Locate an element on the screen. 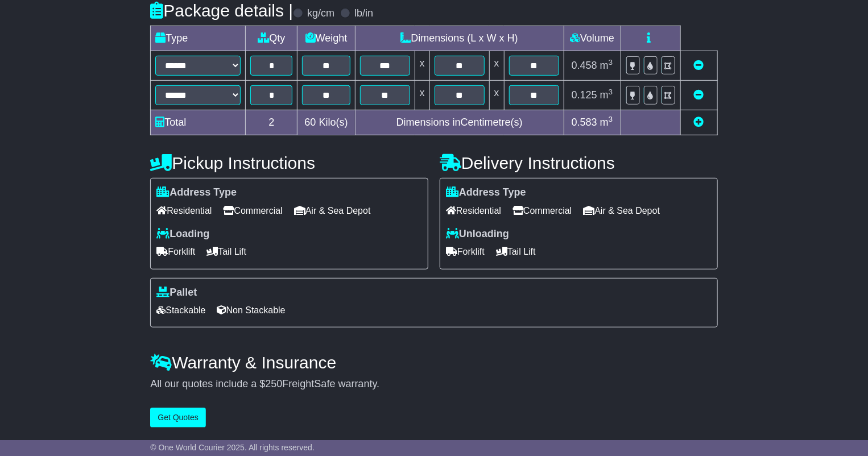  label: Unloading is located at coordinates (478, 234).